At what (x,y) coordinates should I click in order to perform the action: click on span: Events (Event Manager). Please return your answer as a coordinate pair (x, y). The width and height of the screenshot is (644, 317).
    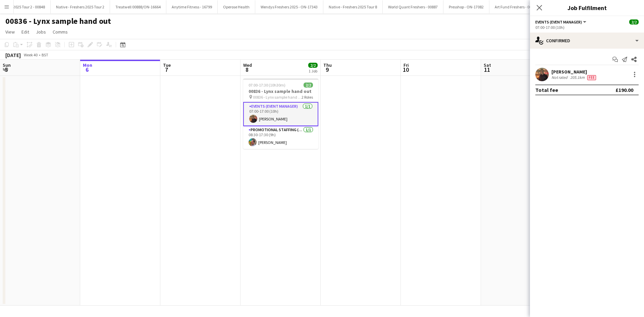
    Looking at the image, I should click on (559, 22).